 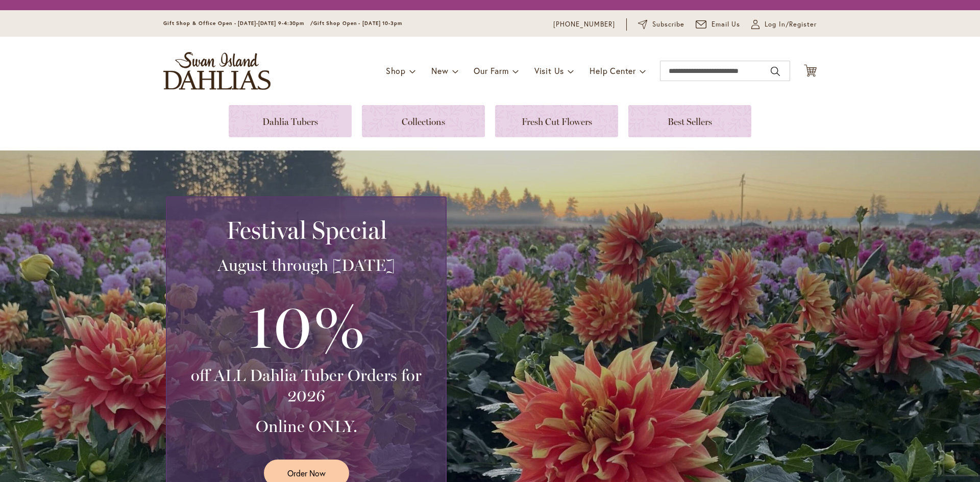 What do you see at coordinates (785, 24) in the screenshot?
I see `a: Log In/Register` at bounding box center [785, 24].